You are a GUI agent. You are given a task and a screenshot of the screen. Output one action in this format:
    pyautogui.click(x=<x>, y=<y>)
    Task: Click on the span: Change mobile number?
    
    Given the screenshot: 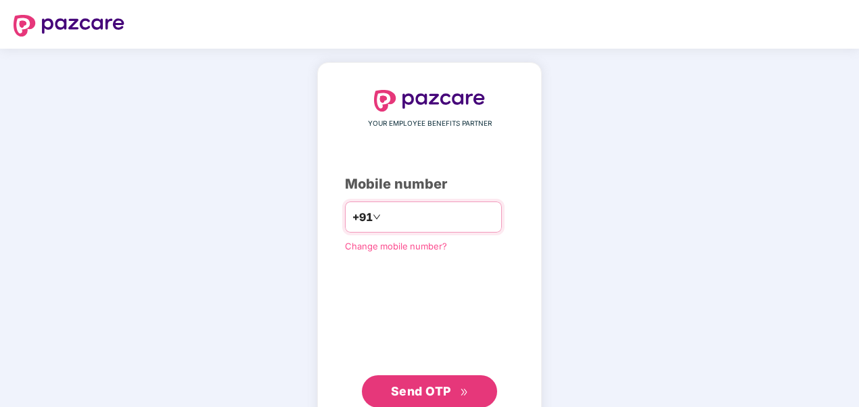 What is the action you would take?
    pyautogui.click(x=396, y=246)
    